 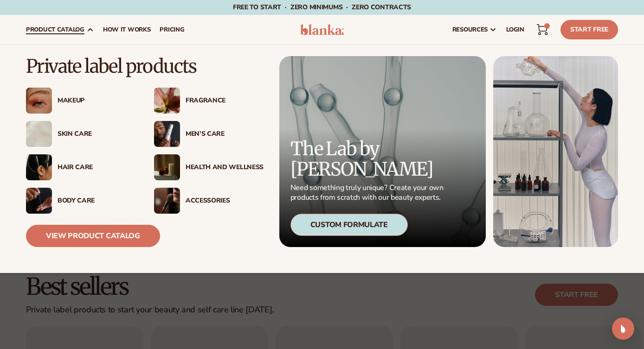 What do you see at coordinates (97, 167) in the screenshot?
I see `div: Hair Care` at bounding box center [97, 167].